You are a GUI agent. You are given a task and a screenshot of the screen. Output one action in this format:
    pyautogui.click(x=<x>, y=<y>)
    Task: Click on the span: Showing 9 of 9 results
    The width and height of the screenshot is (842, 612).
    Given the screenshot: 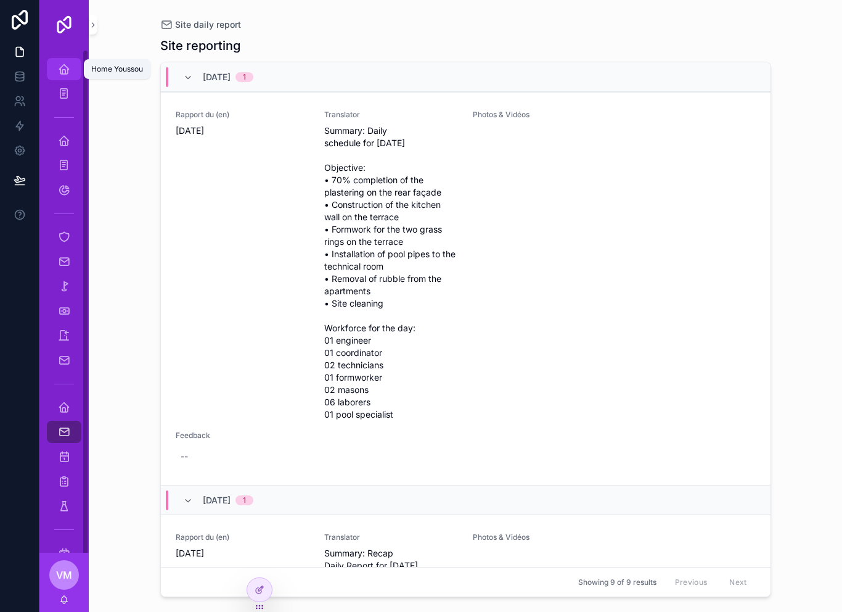 What is the action you would take?
    pyautogui.click(x=617, y=582)
    